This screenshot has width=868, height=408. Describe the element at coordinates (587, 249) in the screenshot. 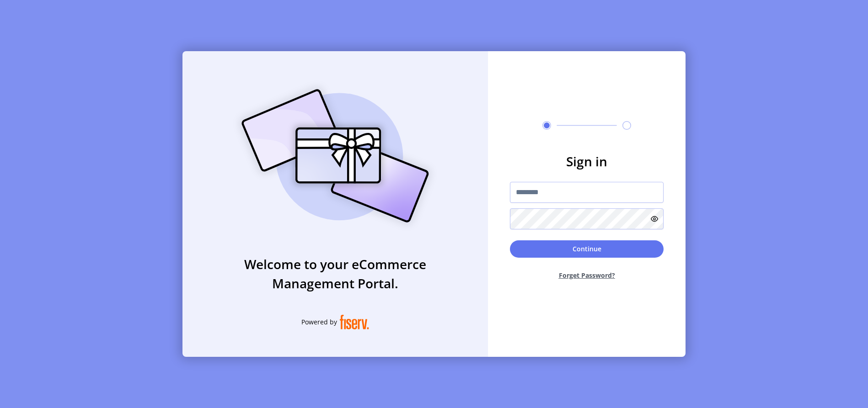

I see `button: Continue` at that location.